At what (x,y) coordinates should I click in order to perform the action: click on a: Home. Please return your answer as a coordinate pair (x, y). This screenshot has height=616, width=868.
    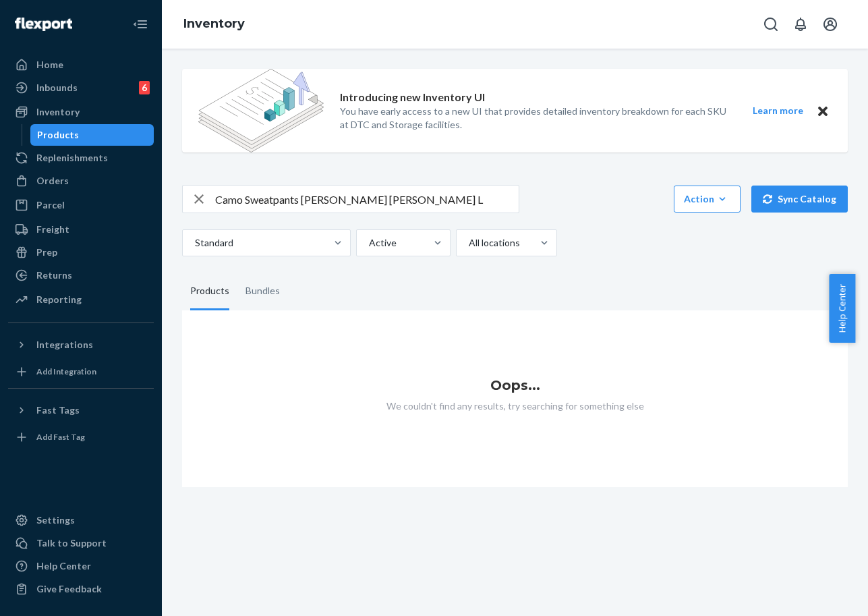
    Looking at the image, I should click on (81, 64).